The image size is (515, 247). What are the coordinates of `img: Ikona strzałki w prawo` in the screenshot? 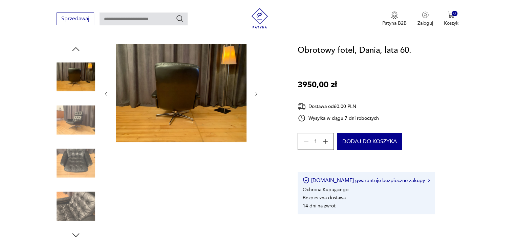 It's located at (429, 180).